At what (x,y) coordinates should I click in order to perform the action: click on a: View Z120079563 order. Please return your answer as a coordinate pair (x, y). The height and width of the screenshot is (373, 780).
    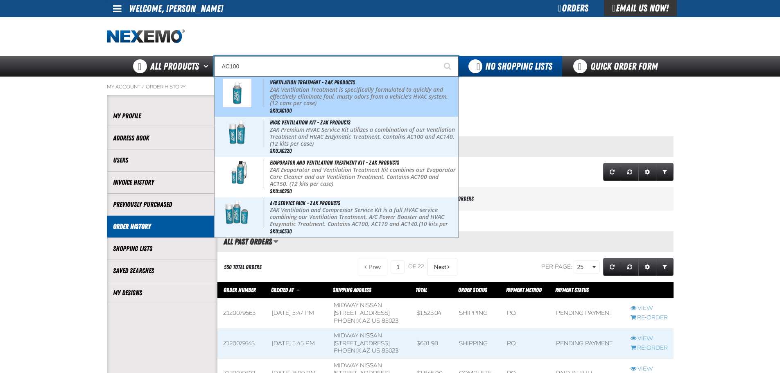
    Looking at the image, I should click on (649, 308).